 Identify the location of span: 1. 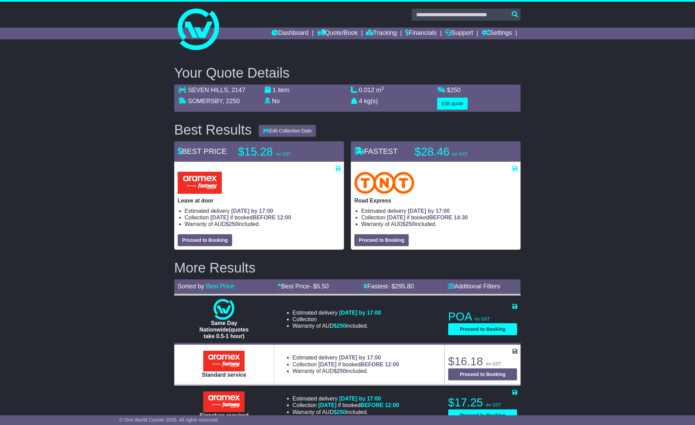
(274, 90).